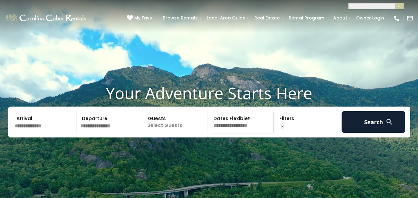  Describe the element at coordinates (397, 18) in the screenshot. I see `img: phone-regular-white.png` at that location.